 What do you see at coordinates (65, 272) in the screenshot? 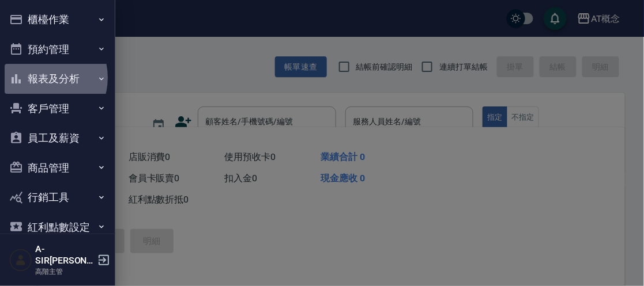
I see `p: 高階主管` at bounding box center [65, 272].